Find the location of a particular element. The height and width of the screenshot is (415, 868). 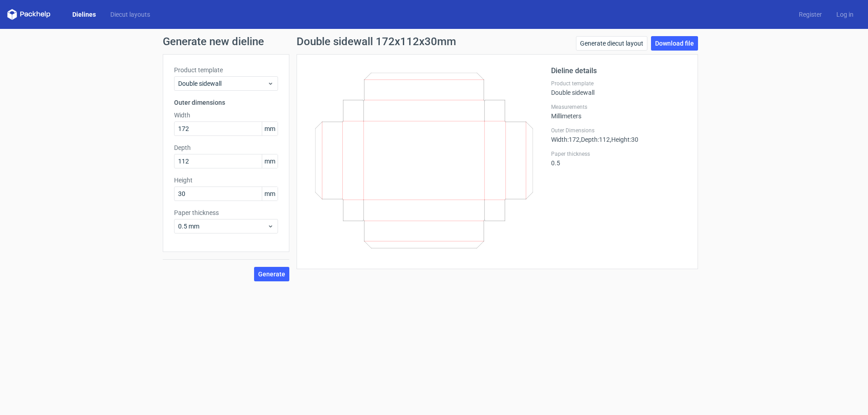

span: Double sidewall is located at coordinates (222, 83).